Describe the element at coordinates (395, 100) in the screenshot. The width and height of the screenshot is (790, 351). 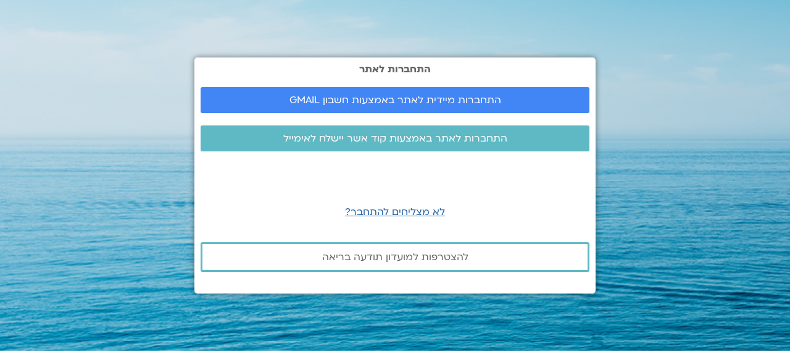
I see `a: התחברות מיידית לאתר באמצעות חשבון GMAIL` at that location.